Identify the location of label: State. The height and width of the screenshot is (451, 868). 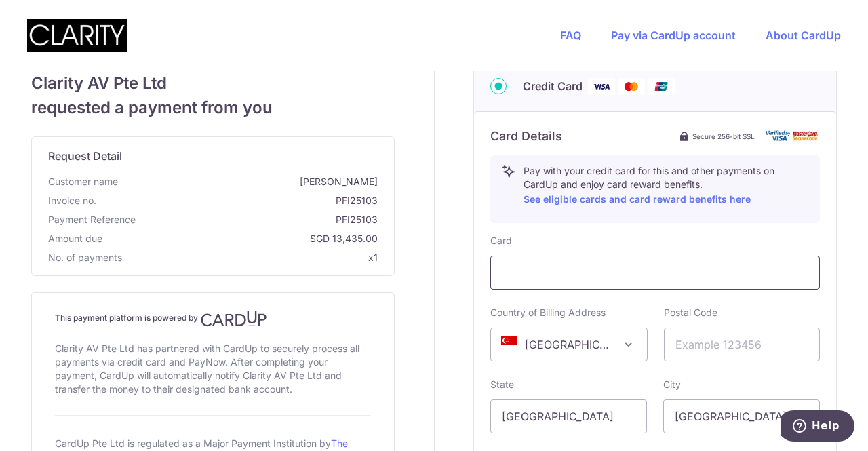
(502, 385).